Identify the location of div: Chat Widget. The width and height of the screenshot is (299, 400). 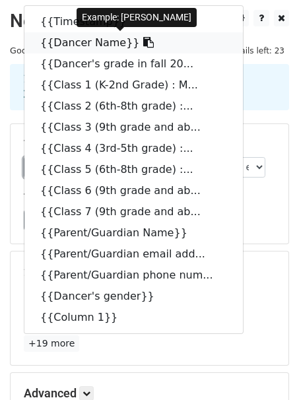
(266, 368).